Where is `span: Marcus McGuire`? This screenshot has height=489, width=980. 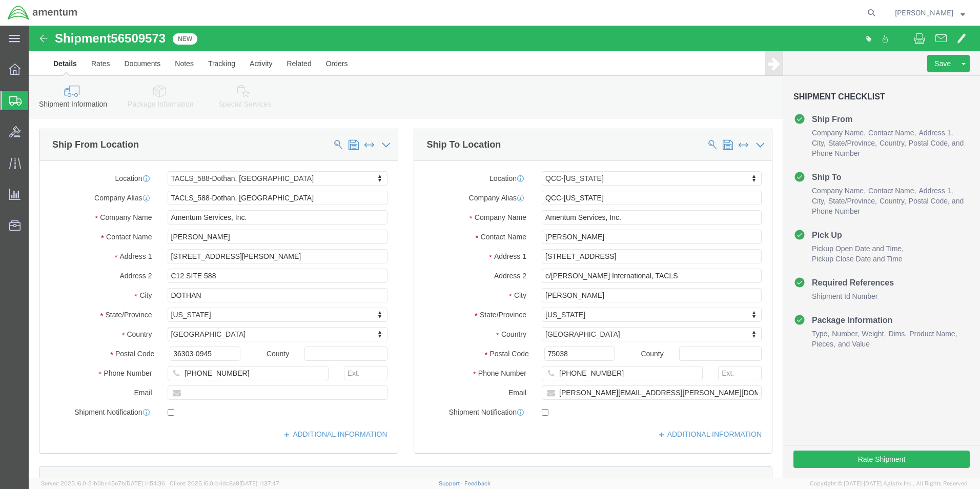 span: Marcus McGuire is located at coordinates (925, 13).